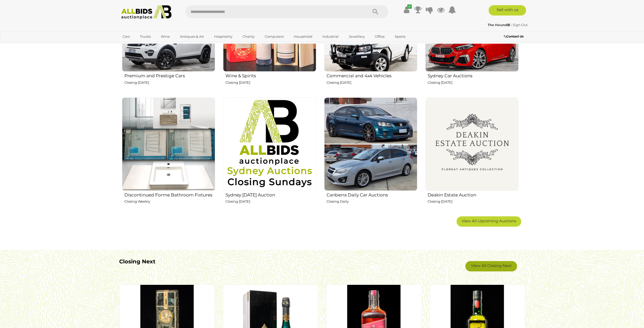  What do you see at coordinates (400, 37) in the screenshot?
I see `a: Sports` at bounding box center [400, 37].